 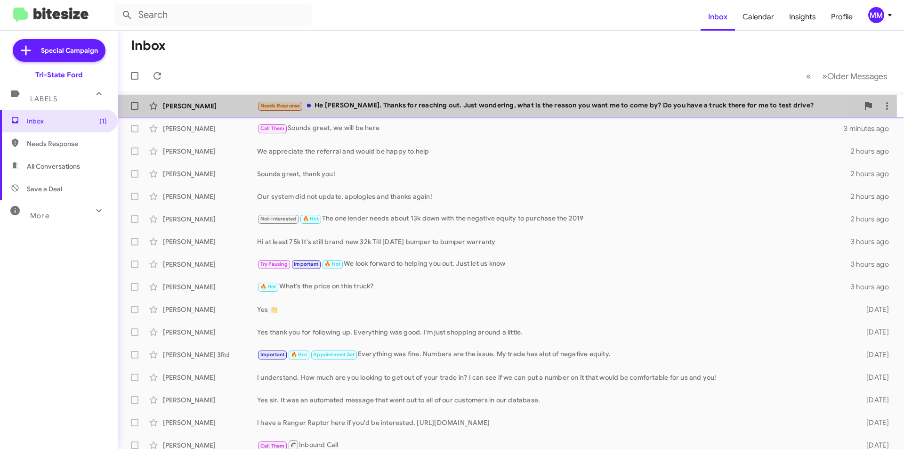 I want to click on div: The one lender needs about 13k down with the negative equity to purchase the 2019, so click(x=554, y=218).